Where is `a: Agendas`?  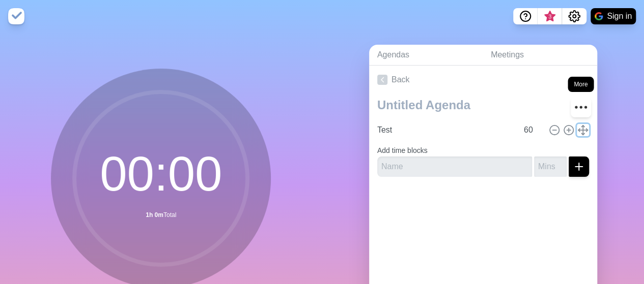 a: Agendas is located at coordinates (426, 55).